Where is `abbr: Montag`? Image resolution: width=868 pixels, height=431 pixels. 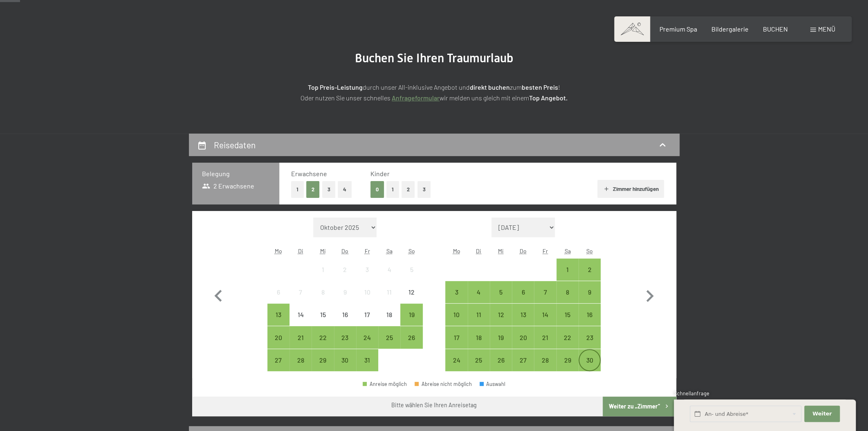
abbr: Montag is located at coordinates (278, 251).